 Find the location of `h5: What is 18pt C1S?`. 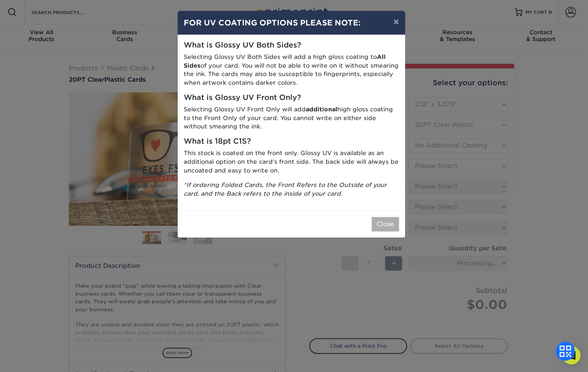

h5: What is 18pt C1S? is located at coordinates (291, 142).